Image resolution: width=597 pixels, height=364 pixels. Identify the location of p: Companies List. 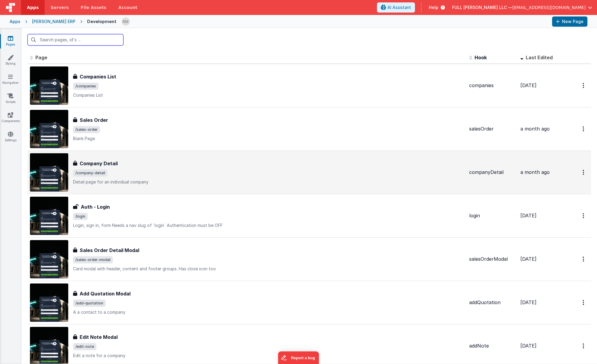
(269, 95).